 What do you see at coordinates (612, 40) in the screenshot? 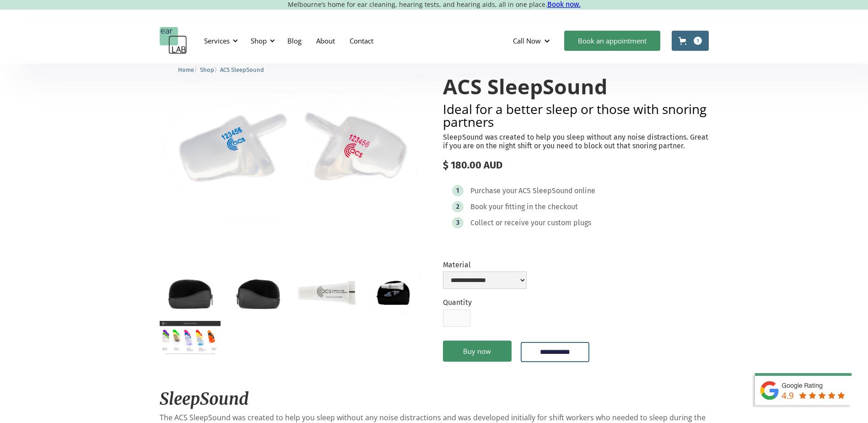
I see `a: Book an appointment` at bounding box center [612, 40].